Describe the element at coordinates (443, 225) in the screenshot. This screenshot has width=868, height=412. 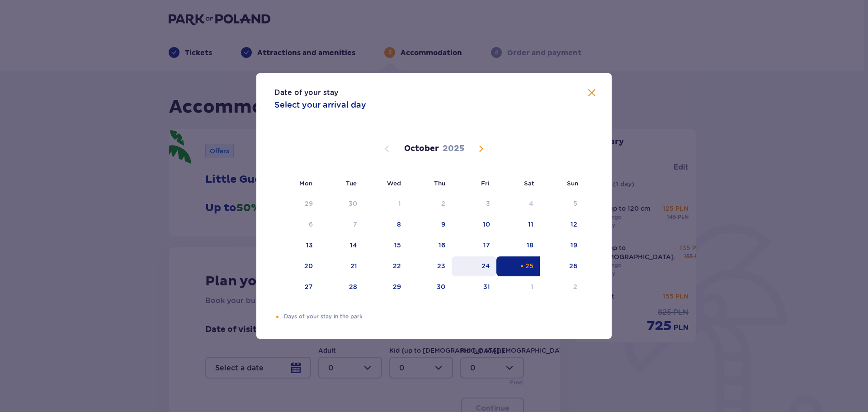
I see `div: 9` at that location.